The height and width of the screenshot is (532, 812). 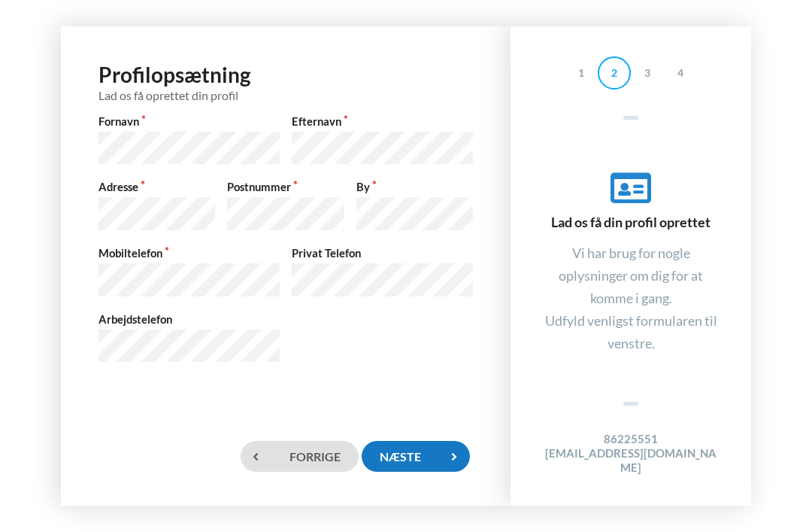 What do you see at coordinates (299, 456) in the screenshot?
I see `div: Forrige` at bounding box center [299, 456].